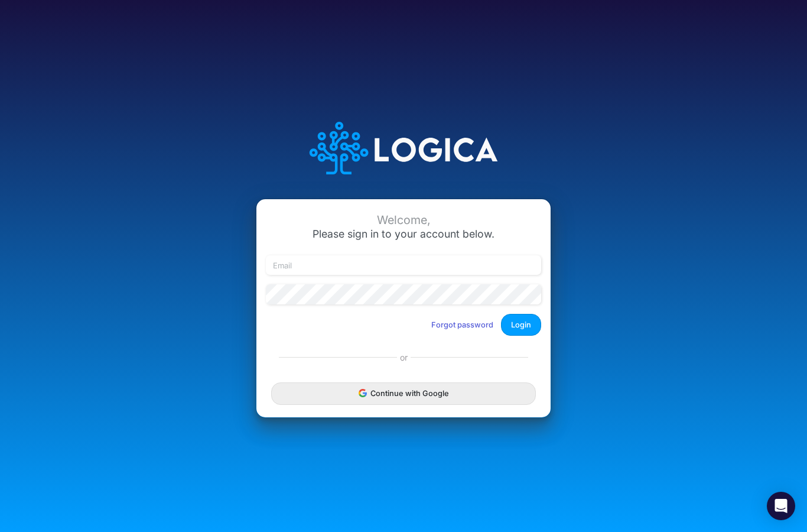  I want to click on input: Email, so click(404, 265).